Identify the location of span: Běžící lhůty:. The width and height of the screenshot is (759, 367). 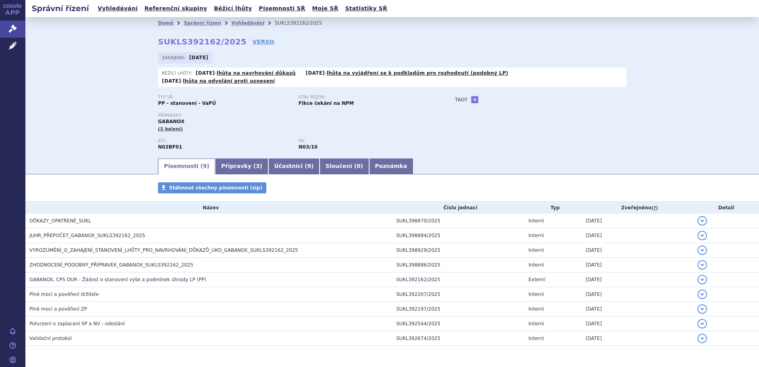
(178, 73).